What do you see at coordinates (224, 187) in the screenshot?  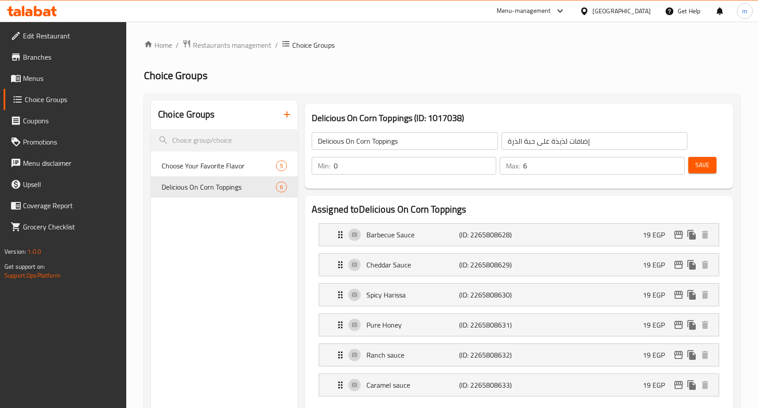 I see `div: Delicious On Corn Toppings6` at bounding box center [224, 187].